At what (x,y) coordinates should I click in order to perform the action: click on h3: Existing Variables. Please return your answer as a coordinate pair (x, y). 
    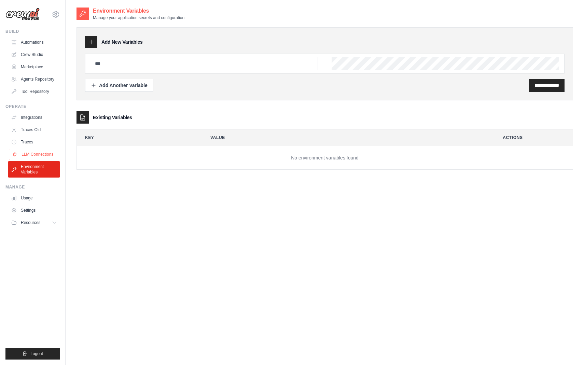
    Looking at the image, I should click on (112, 117).